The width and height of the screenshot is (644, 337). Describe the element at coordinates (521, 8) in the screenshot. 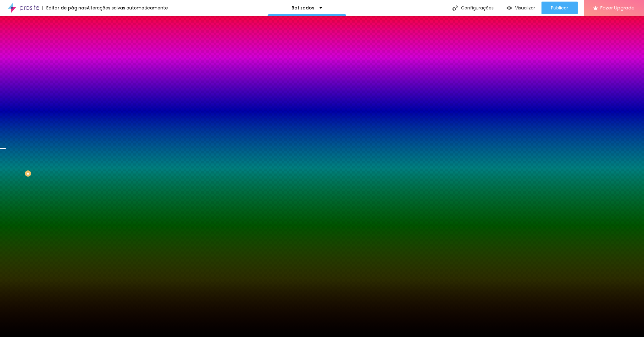

I see `button: Visualizar` at that location.